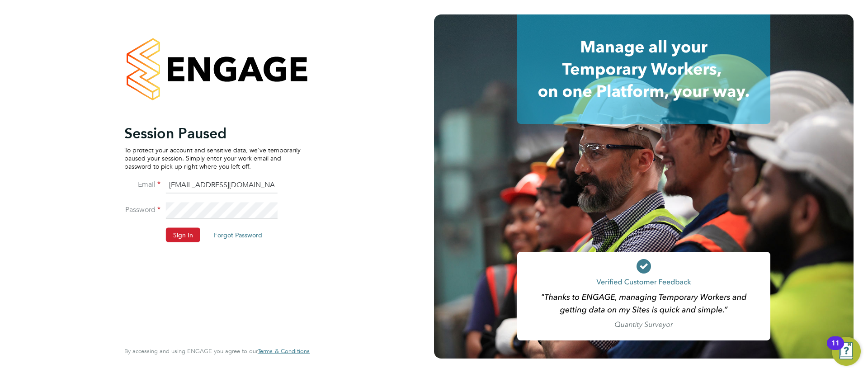 This screenshot has height=373, width=868. What do you see at coordinates (222, 186) in the screenshot?
I see `input: Enter your work email...` at bounding box center [222, 186].